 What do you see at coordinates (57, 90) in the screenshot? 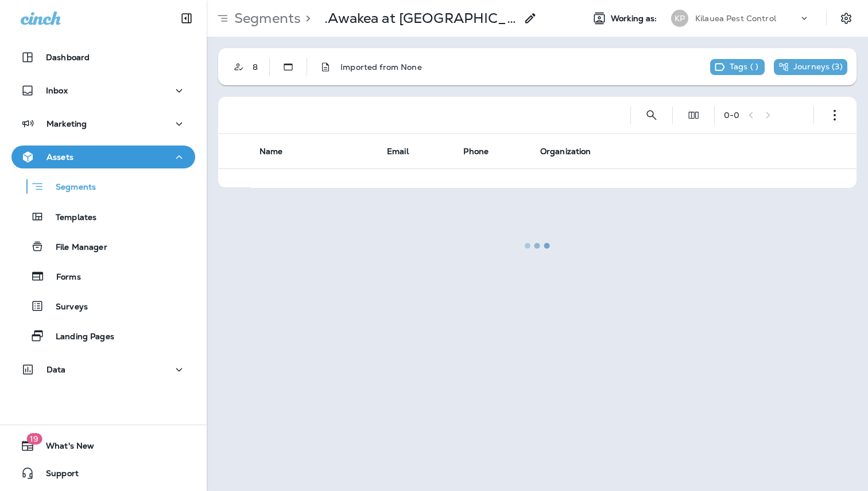
I see `p: Inbox` at bounding box center [57, 90].